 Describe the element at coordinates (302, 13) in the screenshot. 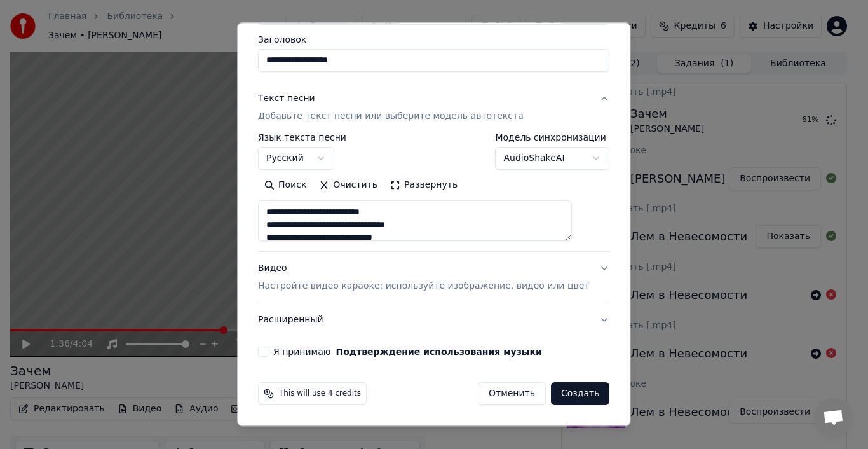

I see `div: Выбрать файл` at that location.